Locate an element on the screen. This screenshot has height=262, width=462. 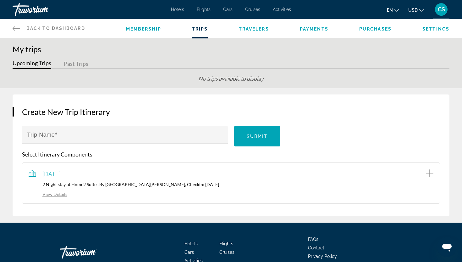
button: Submit is located at coordinates (257, 136).